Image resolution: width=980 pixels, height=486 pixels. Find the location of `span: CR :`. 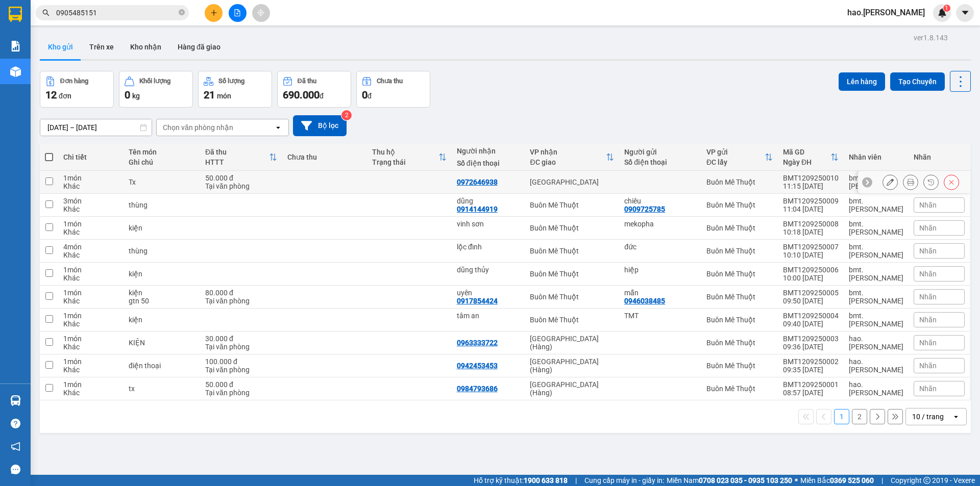

span: CR : is located at coordinates (16, 70).